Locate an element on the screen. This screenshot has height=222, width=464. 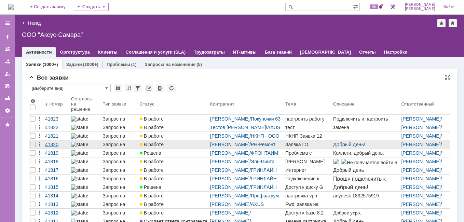
span: 98 is located at coordinates (374, 7).